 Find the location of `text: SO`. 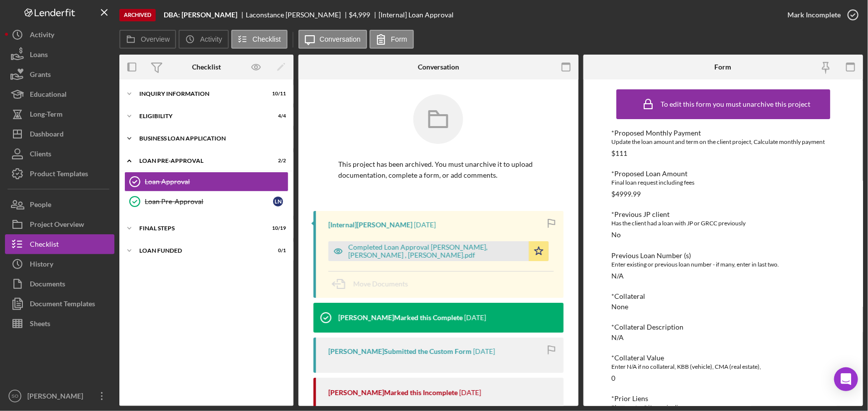

text: SO is located at coordinates (15, 397).